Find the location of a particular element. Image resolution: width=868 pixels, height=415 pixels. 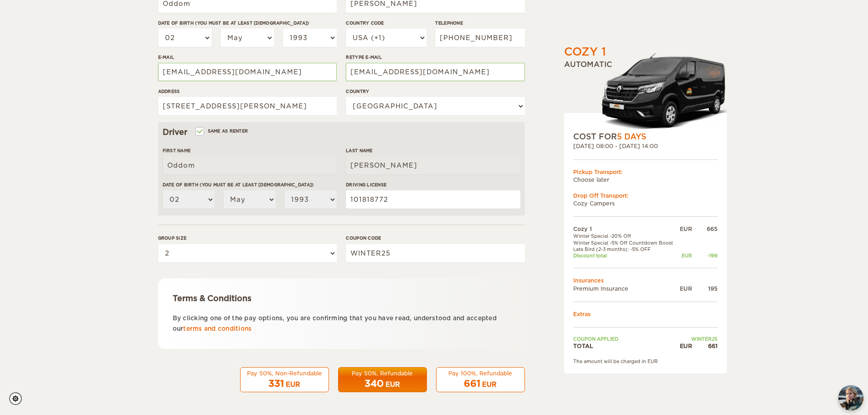

div: 661 is located at coordinates (704, 346).